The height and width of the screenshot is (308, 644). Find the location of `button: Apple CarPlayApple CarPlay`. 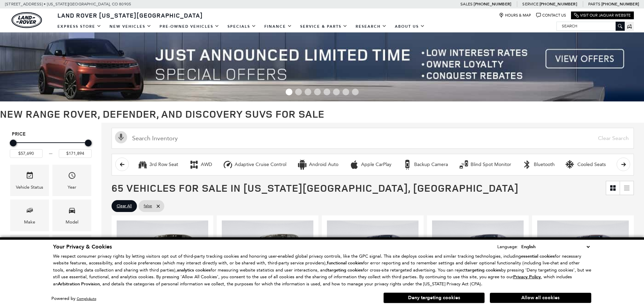

button: Apple CarPlayApple CarPlay is located at coordinates (370, 165).